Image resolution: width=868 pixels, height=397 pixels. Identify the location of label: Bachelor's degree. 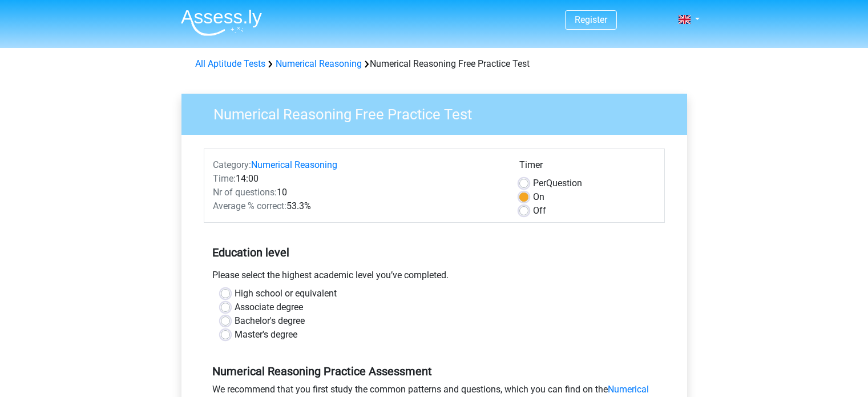
(270, 321).